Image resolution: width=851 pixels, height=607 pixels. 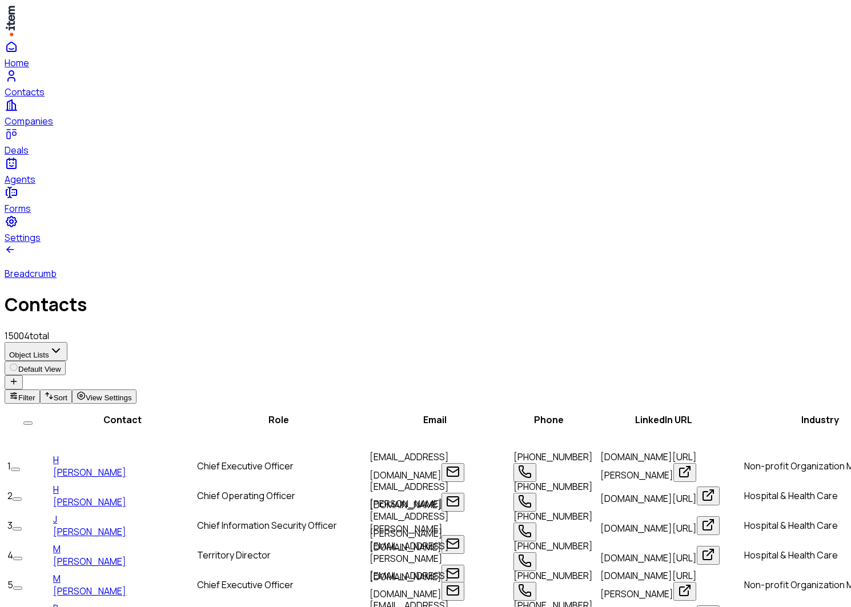 I want to click on span: Forms, so click(x=18, y=208).